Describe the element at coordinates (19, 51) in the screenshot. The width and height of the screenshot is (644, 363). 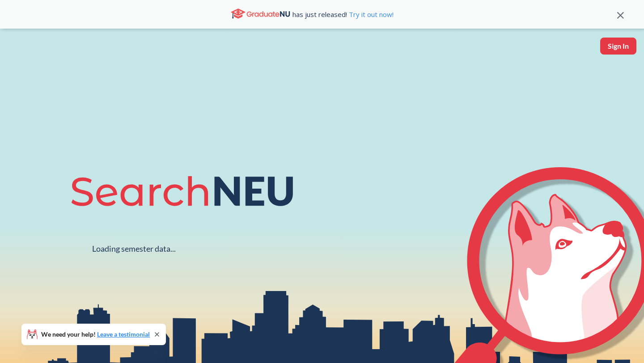
I see `img: sandbox logo` at that location.